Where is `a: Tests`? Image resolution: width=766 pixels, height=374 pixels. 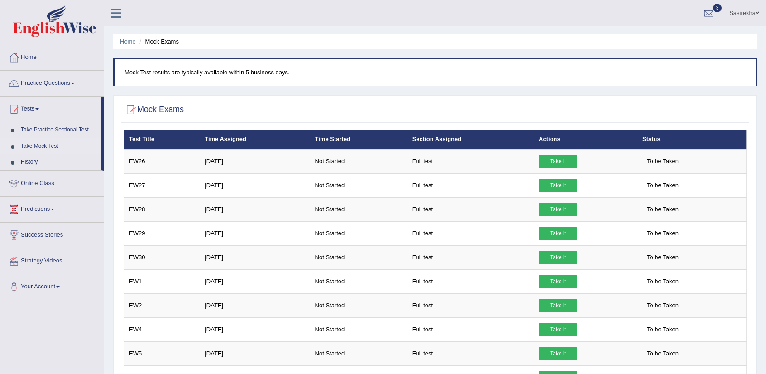 a: Tests is located at coordinates (51, 108).